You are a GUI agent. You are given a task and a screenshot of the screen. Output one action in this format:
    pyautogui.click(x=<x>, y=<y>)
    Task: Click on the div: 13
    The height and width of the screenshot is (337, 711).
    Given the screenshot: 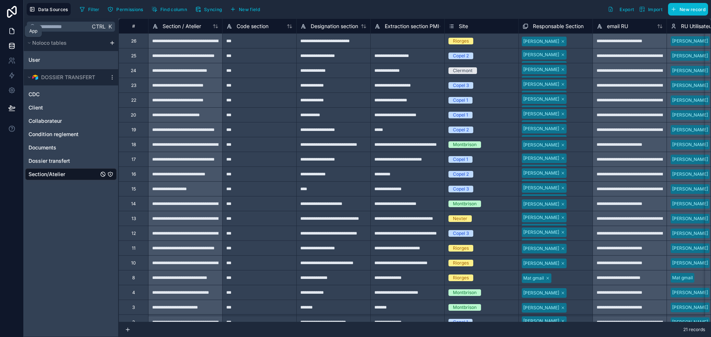 What is the action you would take?
    pyautogui.click(x=134, y=219)
    